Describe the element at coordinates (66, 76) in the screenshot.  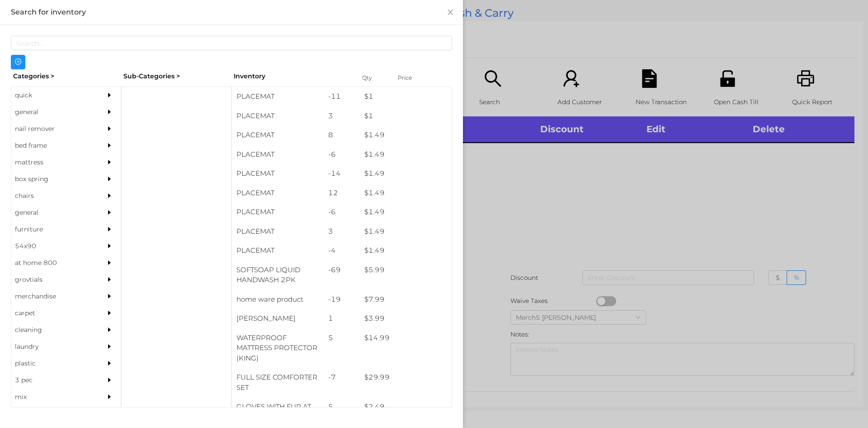
I see `div: Categories >` at that location.